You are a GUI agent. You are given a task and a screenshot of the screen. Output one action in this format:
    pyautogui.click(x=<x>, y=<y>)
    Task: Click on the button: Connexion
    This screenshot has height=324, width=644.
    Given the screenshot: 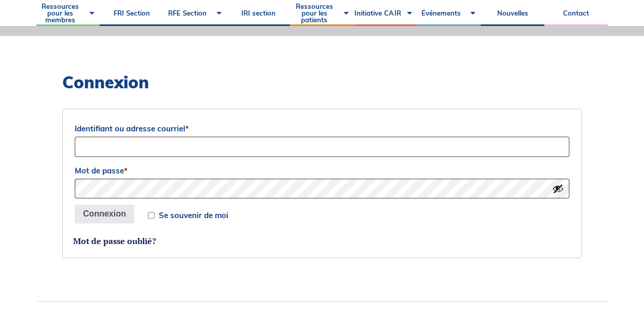 What is the action you would take?
    pyautogui.click(x=104, y=214)
    